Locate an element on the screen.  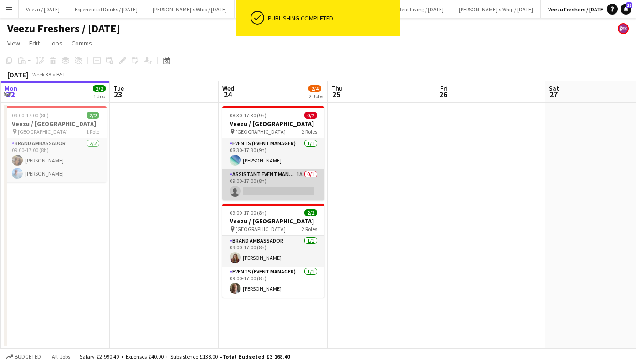
span: Sat is located at coordinates (554, 88).